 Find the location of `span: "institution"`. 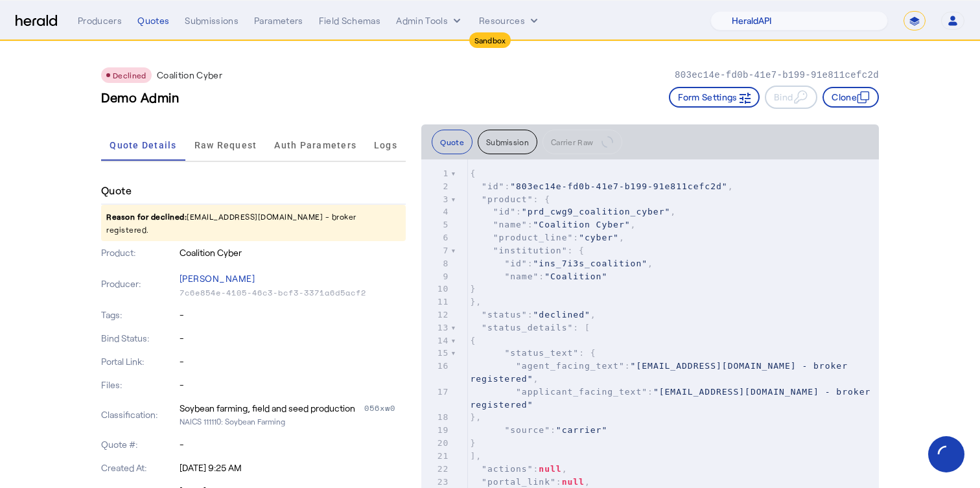

span: "institution" is located at coordinates (530, 250).